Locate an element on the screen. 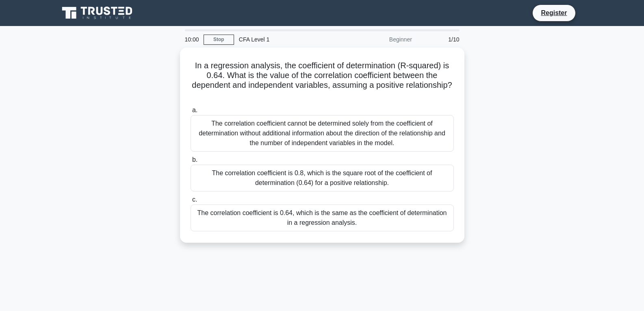  span: a. is located at coordinates (195, 110).